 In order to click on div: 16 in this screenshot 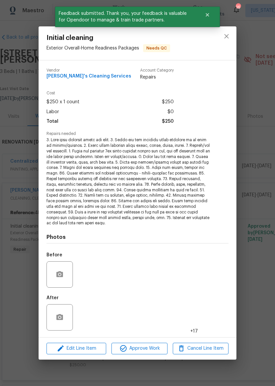, I will do `click(238, 7)`.